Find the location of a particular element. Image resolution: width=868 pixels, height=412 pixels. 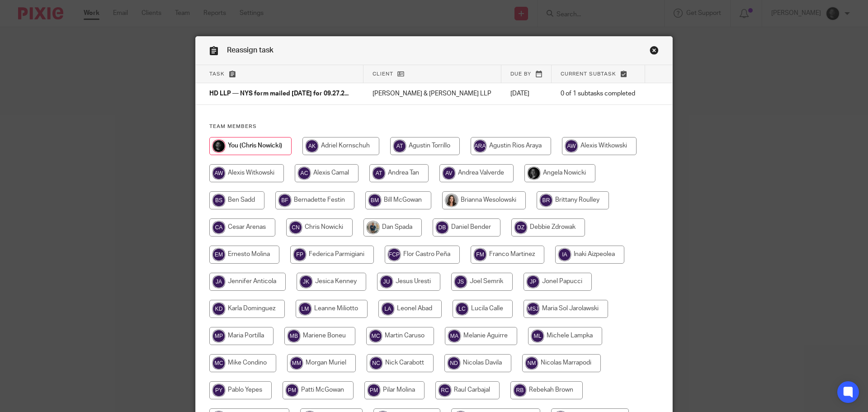

h4: Team members is located at coordinates (434, 127).